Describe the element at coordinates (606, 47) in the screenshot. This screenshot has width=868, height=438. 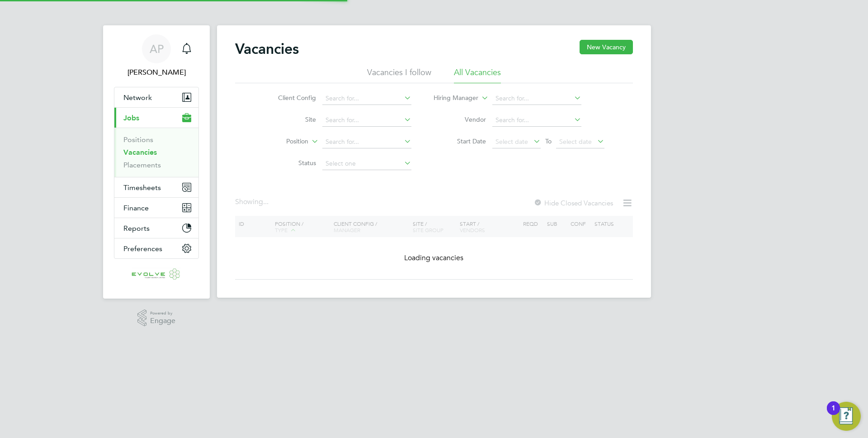
I see `button: New Vacancy` at that location.